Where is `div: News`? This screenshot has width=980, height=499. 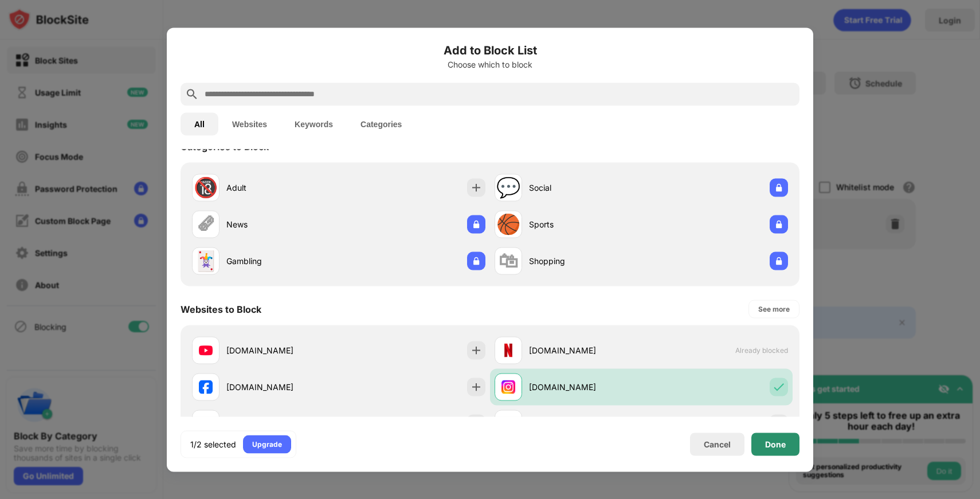
div: News is located at coordinates (282, 223).